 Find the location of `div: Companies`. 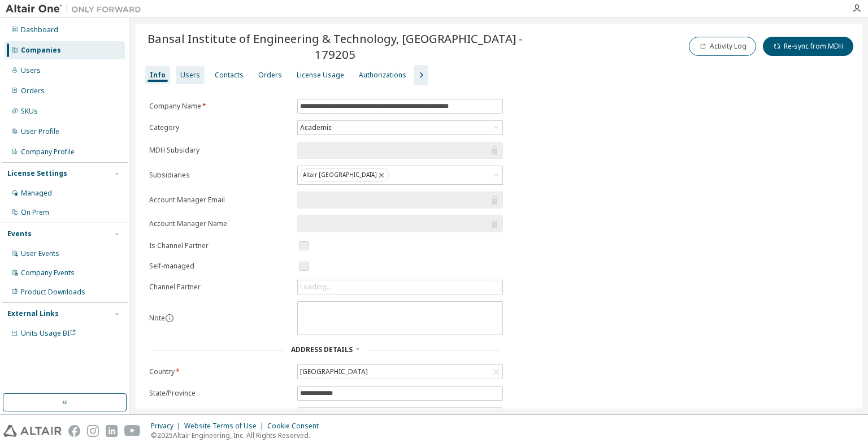

div: Companies is located at coordinates (41, 50).